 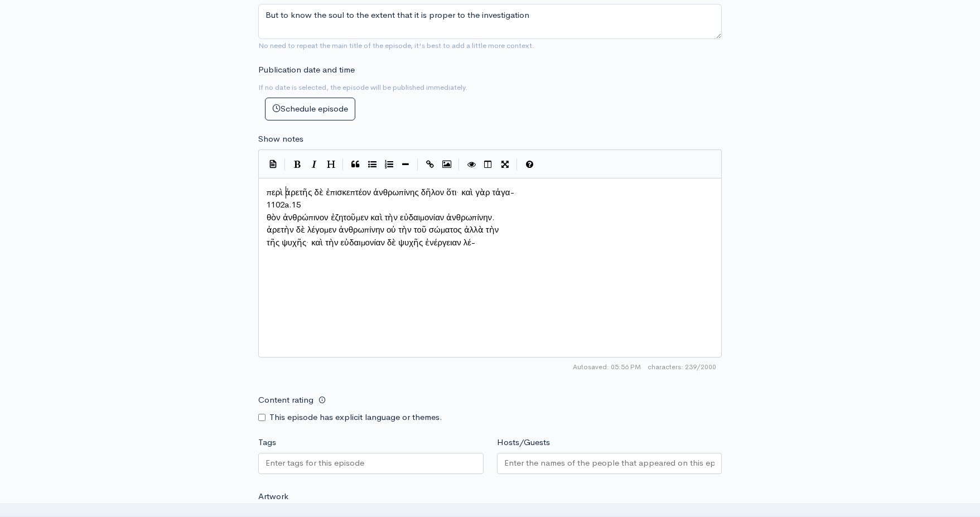 What do you see at coordinates (405, 165) in the screenshot?
I see `button: Insert Horizontal Line` at bounding box center [405, 165].